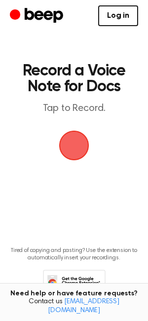 This screenshot has height=321, width=148. What do you see at coordinates (38, 16) in the screenshot?
I see `a: Beep` at bounding box center [38, 16].